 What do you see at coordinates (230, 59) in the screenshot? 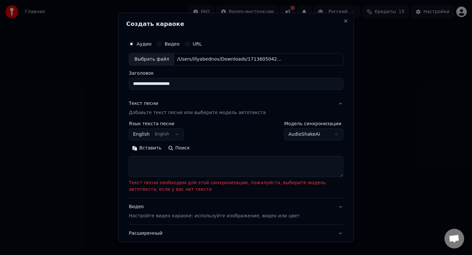
I see `div: /Users/illyabednov/Downloads/1713605042_antytila-vse-krasivo.mp3` at bounding box center [230, 59].